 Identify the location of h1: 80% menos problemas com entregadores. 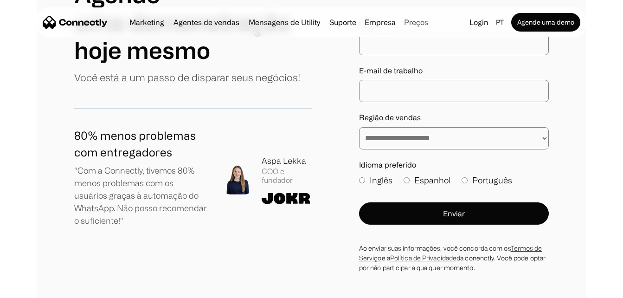
(141, 144).